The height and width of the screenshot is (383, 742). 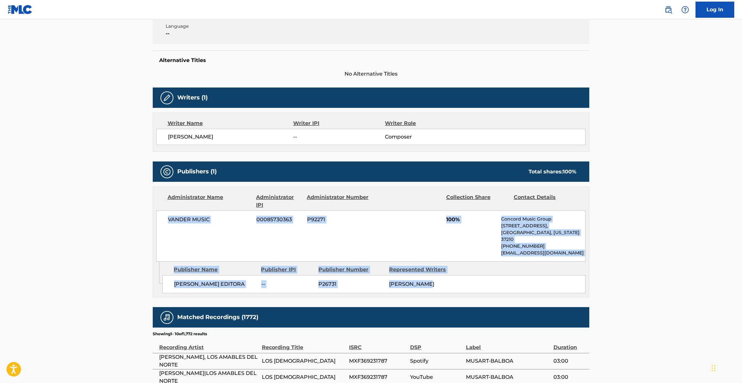 What do you see at coordinates (436, 377) in the screenshot?
I see `span: YouTube` at bounding box center [436, 377].